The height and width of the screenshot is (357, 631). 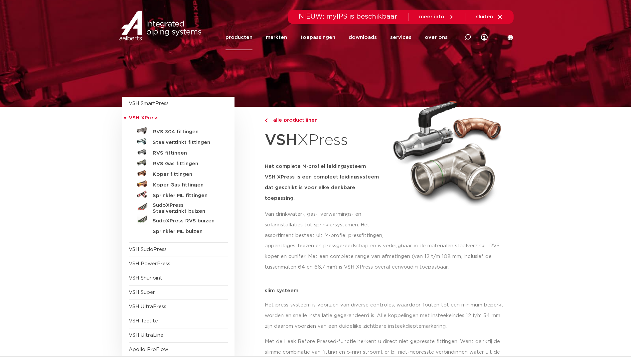 What do you see at coordinates (148, 350) in the screenshot?
I see `a: Apollo ProFlow` at bounding box center [148, 350].